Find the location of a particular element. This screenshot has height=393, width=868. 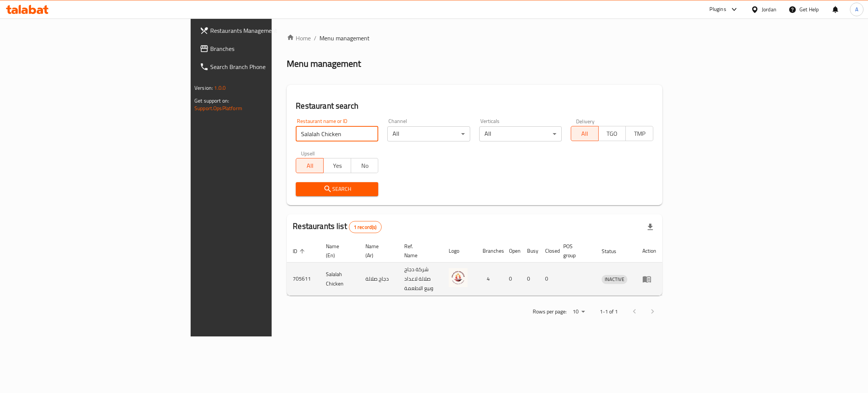

span: A is located at coordinates (857, 10).